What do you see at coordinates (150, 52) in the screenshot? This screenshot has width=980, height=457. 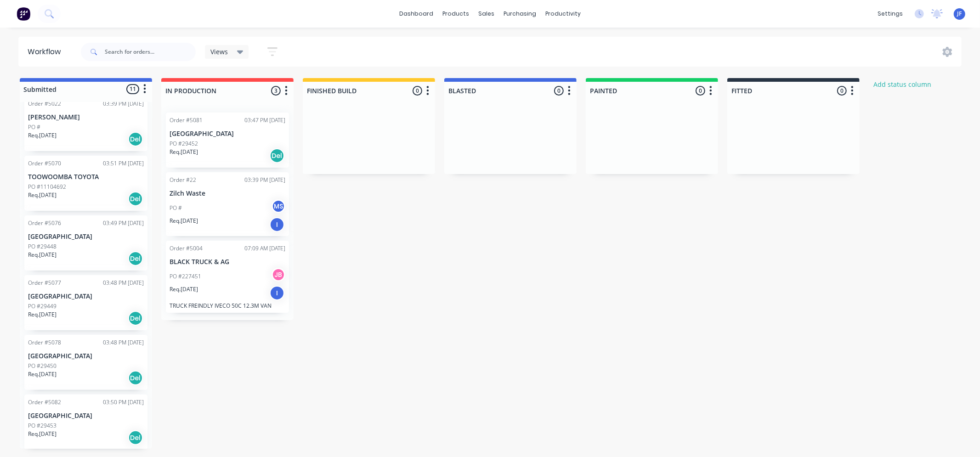 I see `input: Search for orders...` at bounding box center [150, 52].